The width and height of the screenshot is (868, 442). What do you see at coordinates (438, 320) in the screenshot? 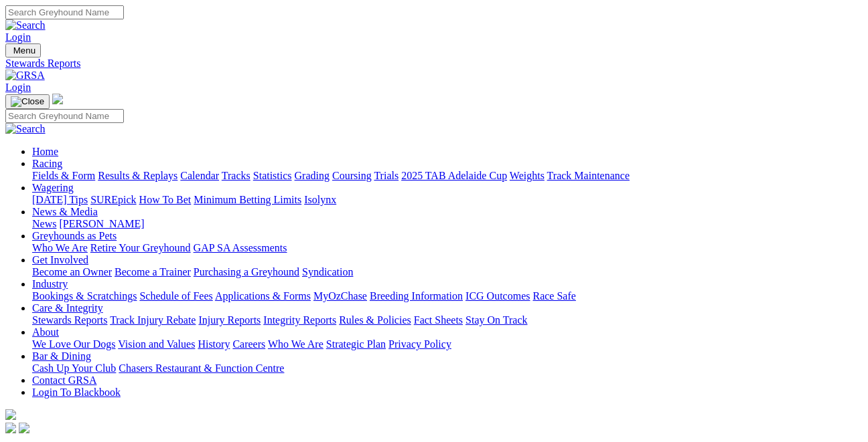
I see `a: Fact Sheets` at bounding box center [438, 320].